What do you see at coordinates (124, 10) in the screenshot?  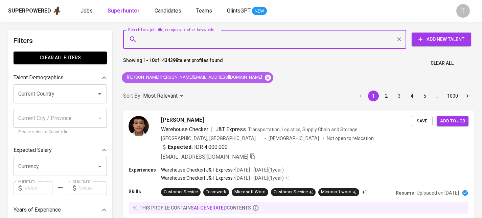 I see `b: Superhunter` at bounding box center [124, 10].